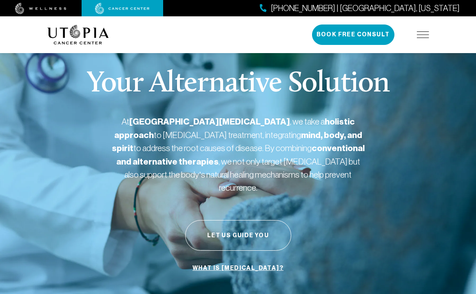 The image size is (476, 294). Describe the element at coordinates (423, 35) in the screenshot. I see `img: icon-hamburger` at that location.